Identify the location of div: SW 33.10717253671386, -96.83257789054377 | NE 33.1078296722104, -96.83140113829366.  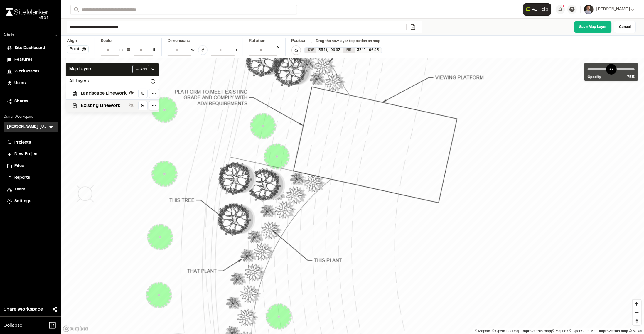
(343, 50).